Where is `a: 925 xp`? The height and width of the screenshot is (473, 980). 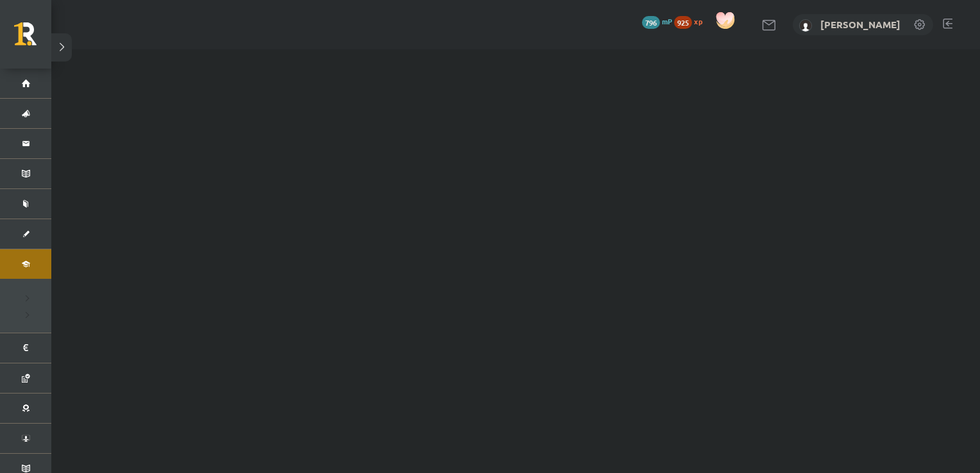 a: 925 xp is located at coordinates (692, 21).